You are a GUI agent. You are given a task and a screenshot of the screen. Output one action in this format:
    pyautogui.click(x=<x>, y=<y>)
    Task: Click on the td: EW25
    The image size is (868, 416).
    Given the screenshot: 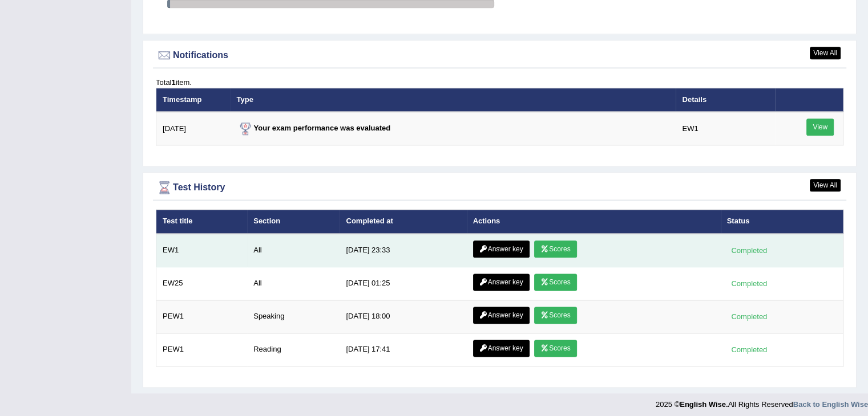 What is the action you would take?
    pyautogui.click(x=202, y=284)
    